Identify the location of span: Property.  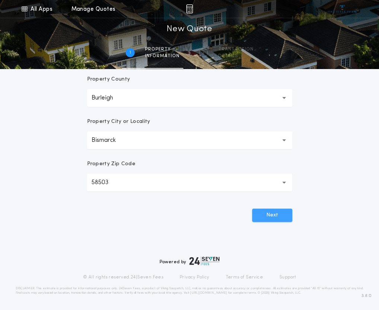
(162, 49).